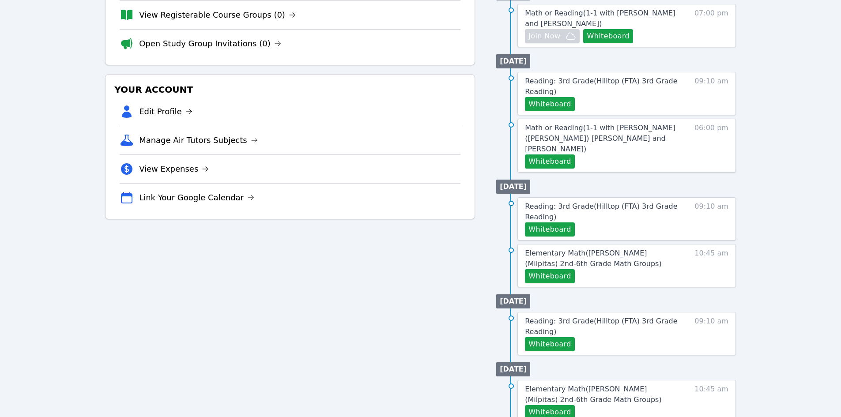  Describe the element at coordinates (711, 146) in the screenshot. I see `span: 06:00 pm` at that location.